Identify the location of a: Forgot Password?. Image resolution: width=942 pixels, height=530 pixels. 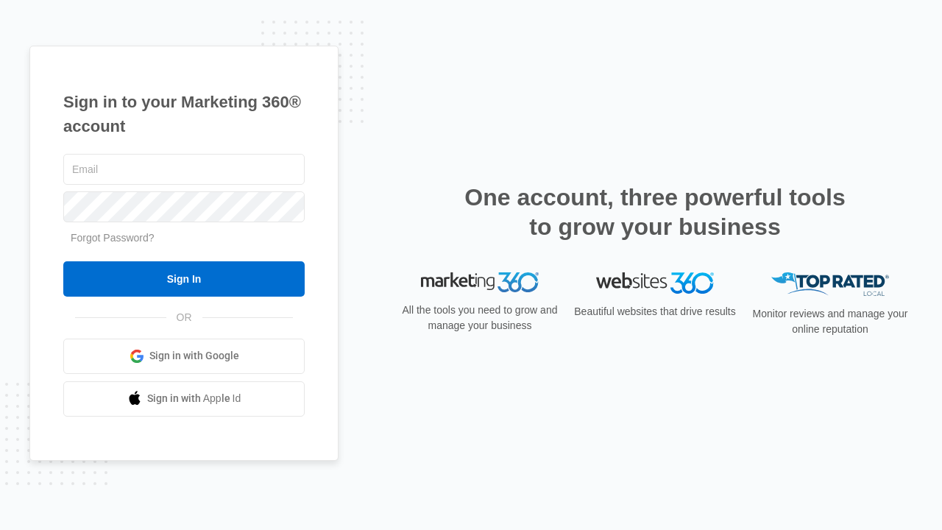
(113, 238).